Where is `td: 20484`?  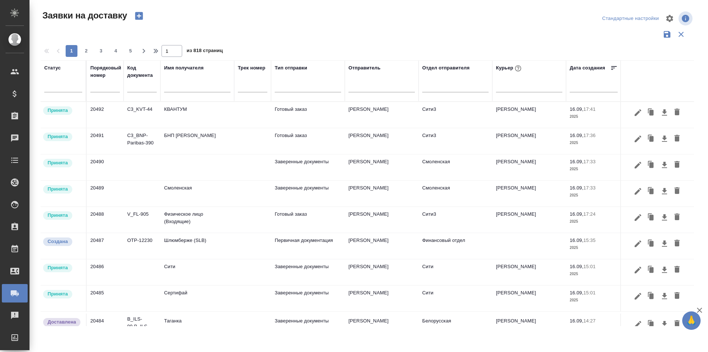
td: 20484 is located at coordinates (105, 326).